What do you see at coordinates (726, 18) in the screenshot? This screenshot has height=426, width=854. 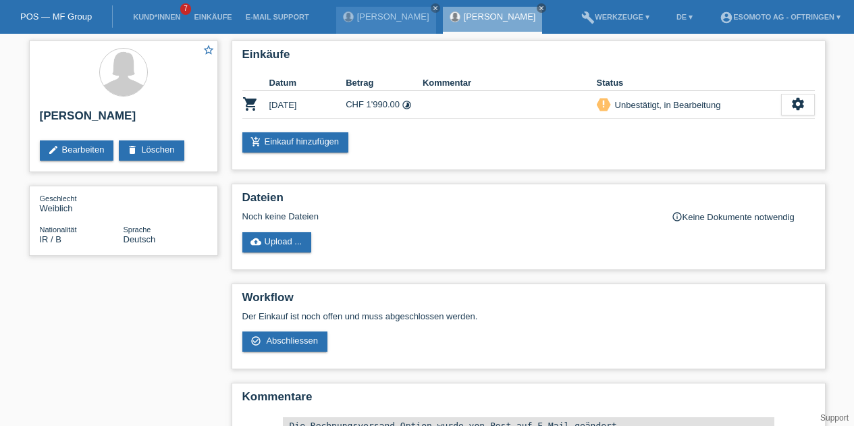 I see `i: account_circle` at bounding box center [726, 18].